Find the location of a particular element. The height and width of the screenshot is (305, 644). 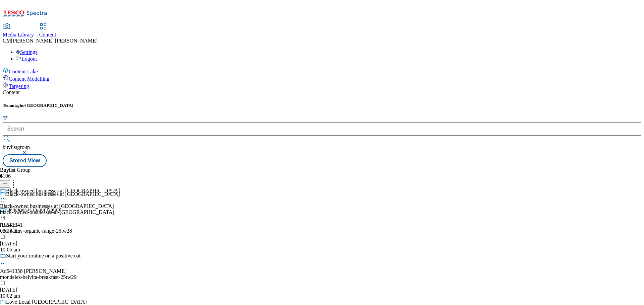

span: buylistgroup is located at coordinates (16, 147).